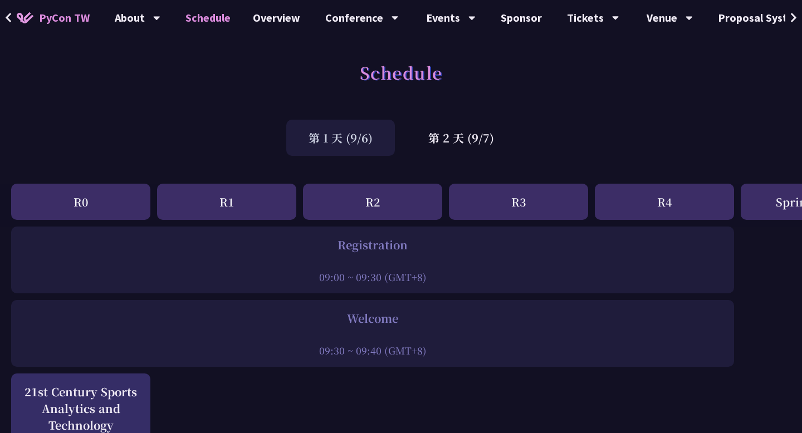 The height and width of the screenshot is (433, 802). What do you see at coordinates (373, 277) in the screenshot?
I see `div: 09:00 ~ 09:30 (GMT+8)` at bounding box center [373, 277].